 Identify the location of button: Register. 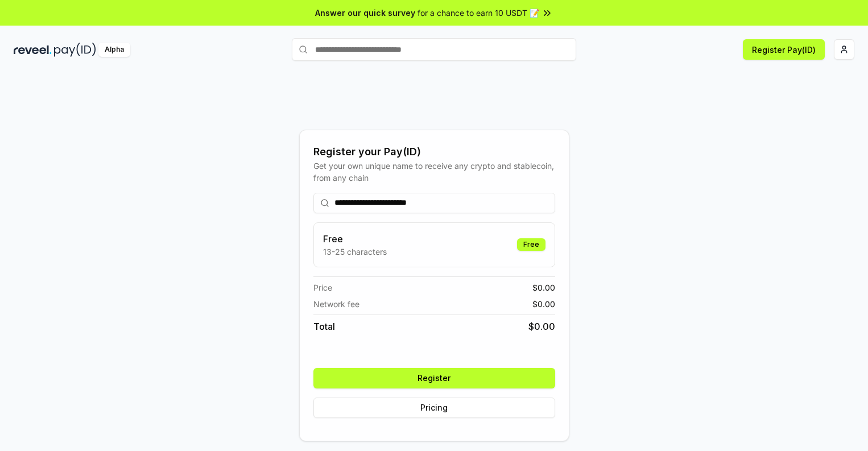
(434, 379).